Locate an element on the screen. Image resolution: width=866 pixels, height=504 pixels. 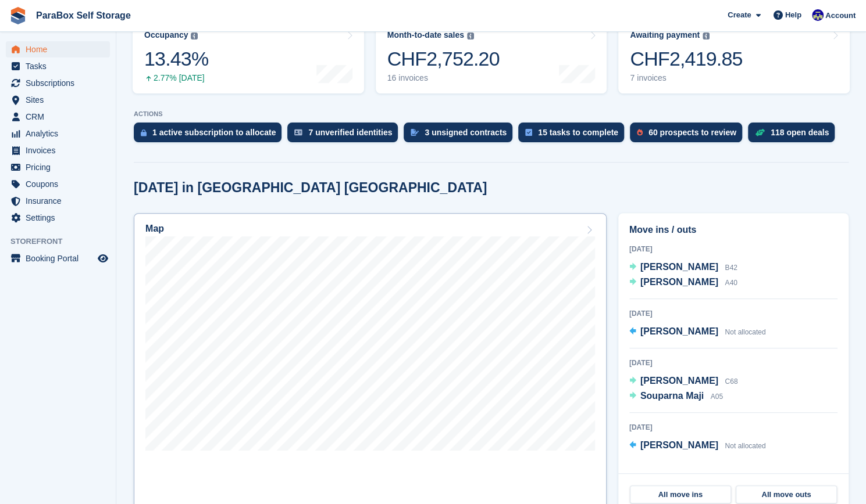
span: Booking Portal is located at coordinates (61, 259).